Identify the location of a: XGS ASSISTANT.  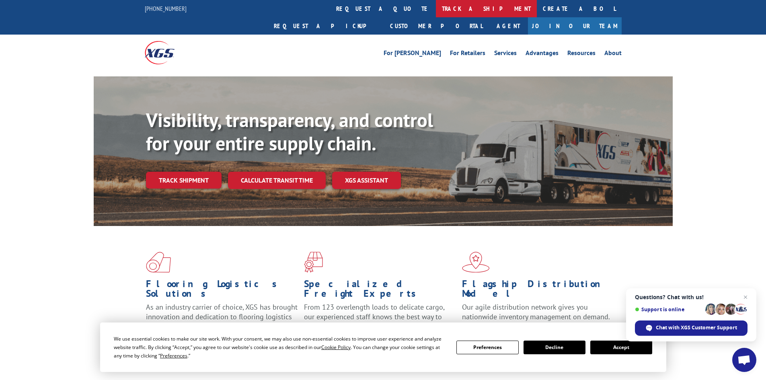
(366, 180).